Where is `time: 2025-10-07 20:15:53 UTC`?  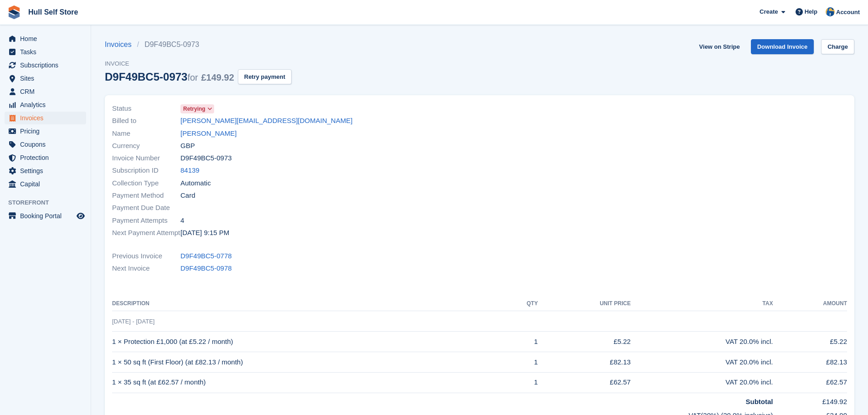 time: 2025-10-07 20:15:53 UTC is located at coordinates (204, 233).